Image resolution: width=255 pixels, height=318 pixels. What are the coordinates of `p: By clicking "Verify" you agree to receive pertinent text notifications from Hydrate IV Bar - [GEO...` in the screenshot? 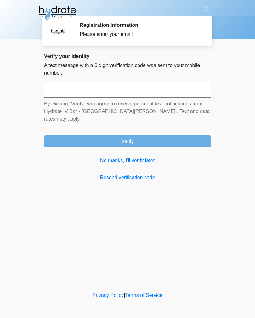 It's located at (128, 111).